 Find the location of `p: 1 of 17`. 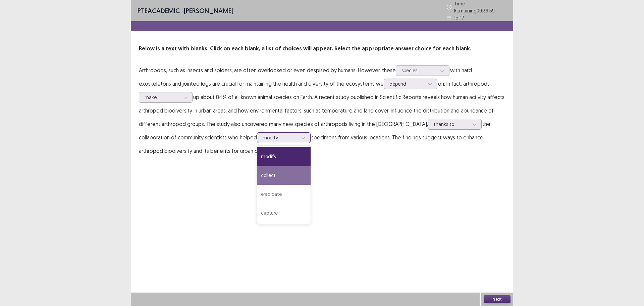

p: 1 of 17 is located at coordinates (459, 18).